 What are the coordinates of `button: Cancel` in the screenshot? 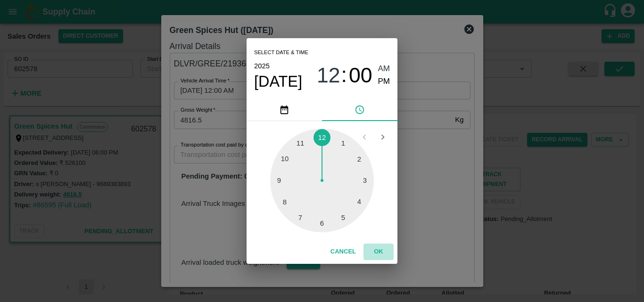 It's located at (343, 252).